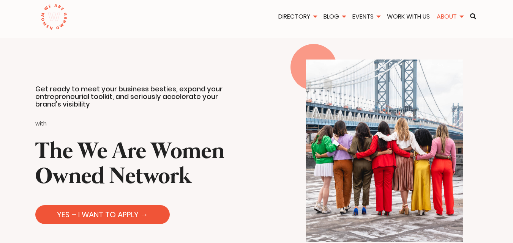 The width and height of the screenshot is (513, 243). Describe the element at coordinates (473, 16) in the screenshot. I see `a: Search` at that location.